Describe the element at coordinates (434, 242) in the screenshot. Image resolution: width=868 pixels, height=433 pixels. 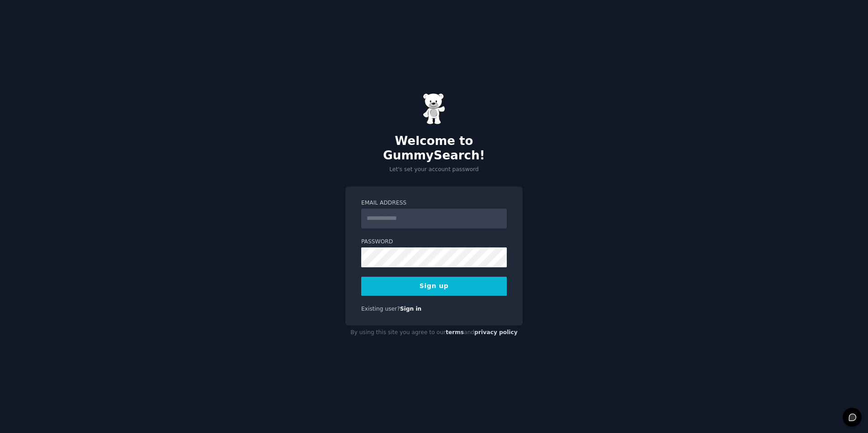
I see `label: Password` at that location.